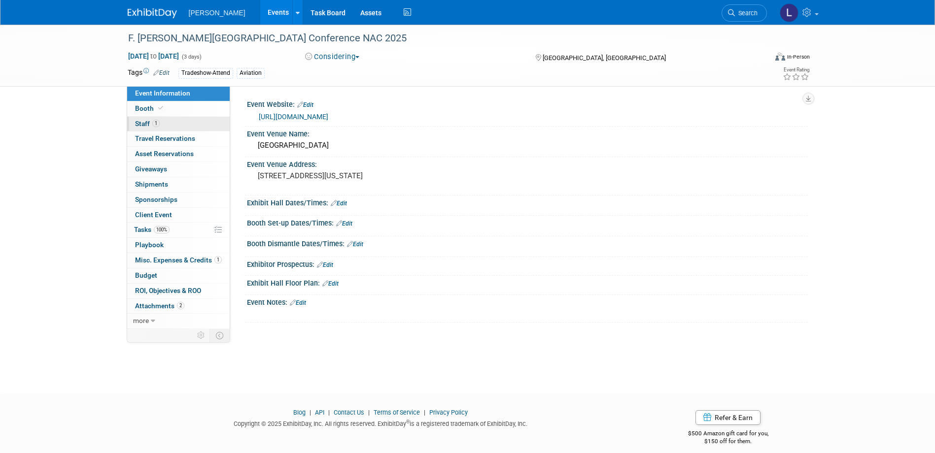 This screenshot has width=935, height=453. I want to click on a: Attachments2, so click(178, 307).